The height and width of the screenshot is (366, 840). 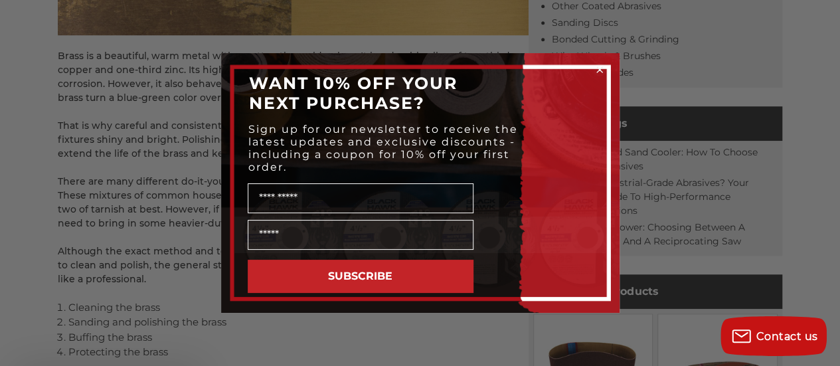 What do you see at coordinates (774, 336) in the screenshot?
I see `button: Contact us` at bounding box center [774, 336].